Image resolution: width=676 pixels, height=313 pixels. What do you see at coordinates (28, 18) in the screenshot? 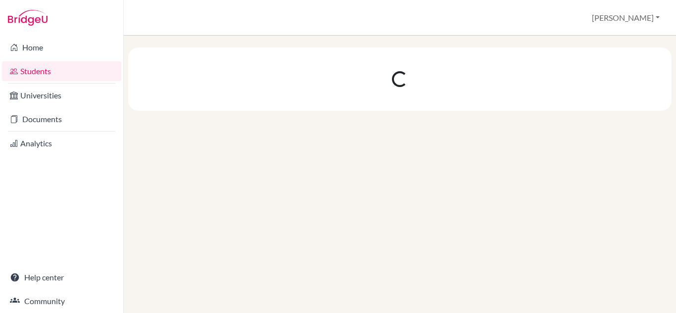
I see `img: Bridge-U` at bounding box center [28, 18].